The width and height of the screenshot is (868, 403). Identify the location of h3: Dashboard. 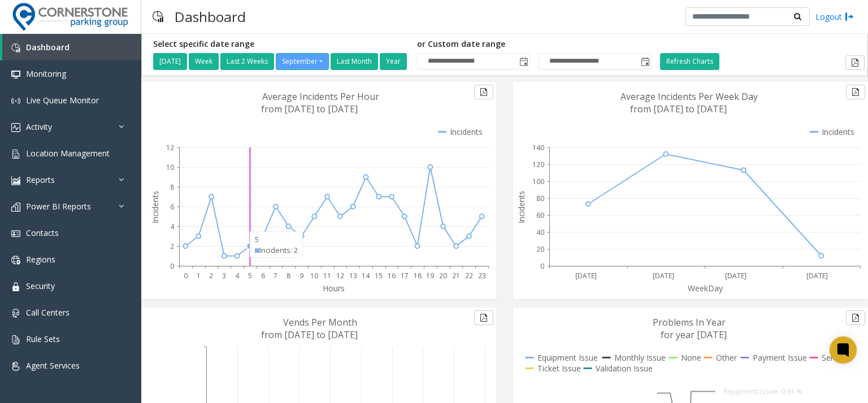
(210, 16).